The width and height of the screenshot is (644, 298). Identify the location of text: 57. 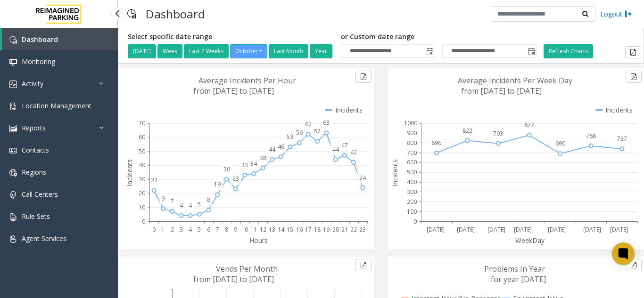
(317, 131).